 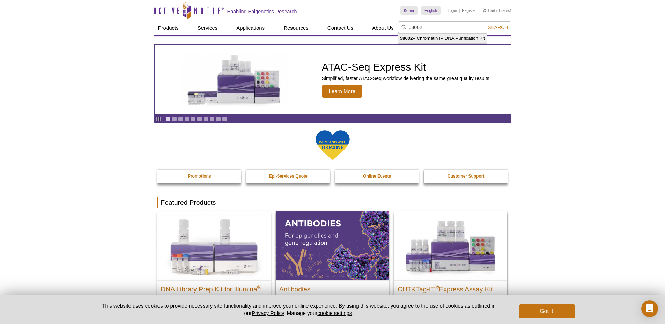 What do you see at coordinates (212, 119) in the screenshot?
I see `a: Go to slide 8` at bounding box center [212, 119].